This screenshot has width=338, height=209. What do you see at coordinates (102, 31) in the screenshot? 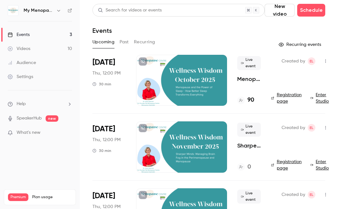
I see `h1: Events` at bounding box center [102, 31].